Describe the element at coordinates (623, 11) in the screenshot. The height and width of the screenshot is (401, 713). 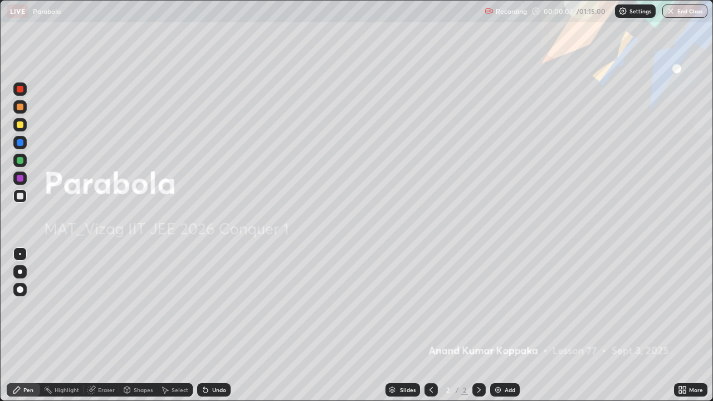
I see `img: class-settings-icons` at that location.